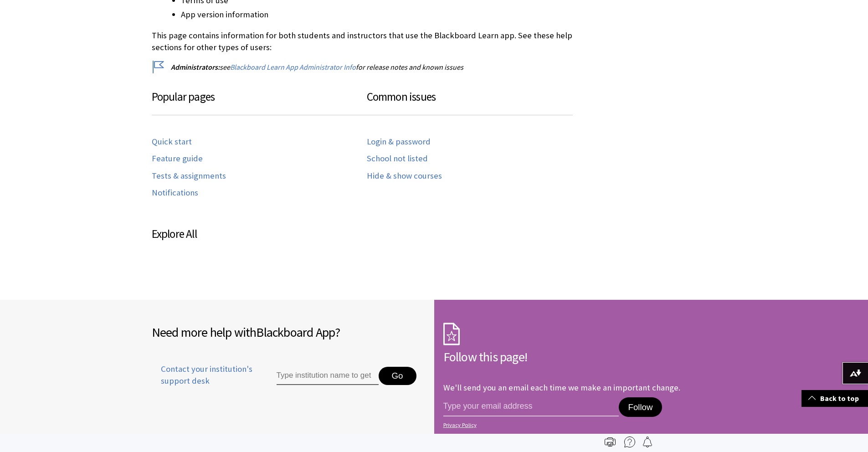 Image resolution: width=868 pixels, height=452 pixels. Describe the element at coordinates (381, 15) in the screenshot. I see `li: App version information` at that location.